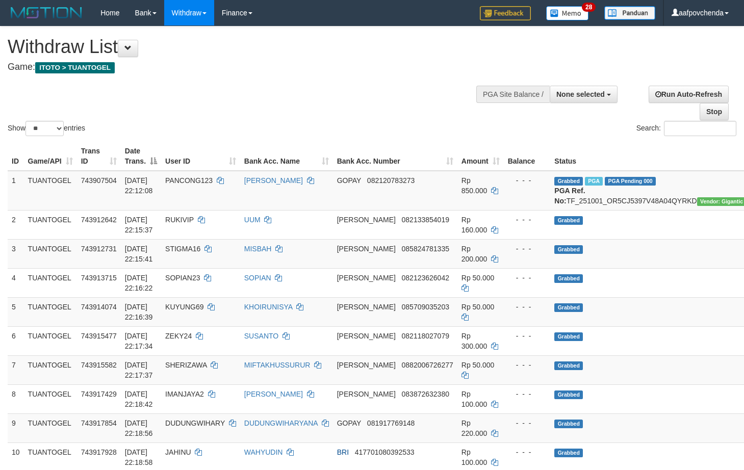 This screenshot has height=470, width=744. What do you see at coordinates (631, 181) in the screenshot?
I see `span: PGA Pending` at bounding box center [631, 181].